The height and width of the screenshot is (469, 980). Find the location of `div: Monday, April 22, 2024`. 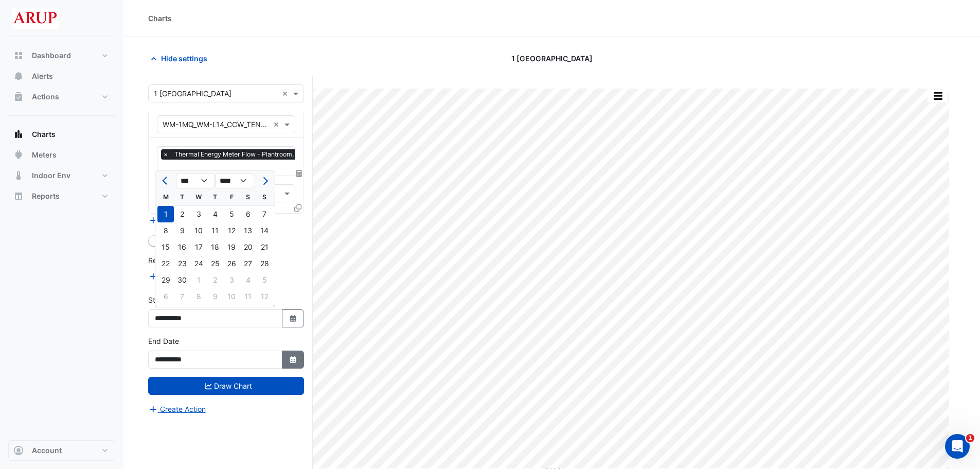

div: Monday, April 22, 2024 is located at coordinates (166, 263).